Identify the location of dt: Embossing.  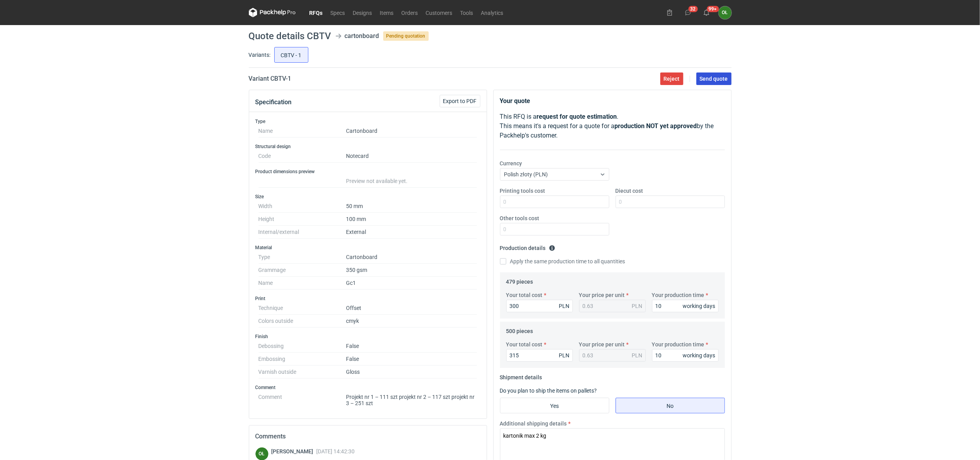
(302, 359).